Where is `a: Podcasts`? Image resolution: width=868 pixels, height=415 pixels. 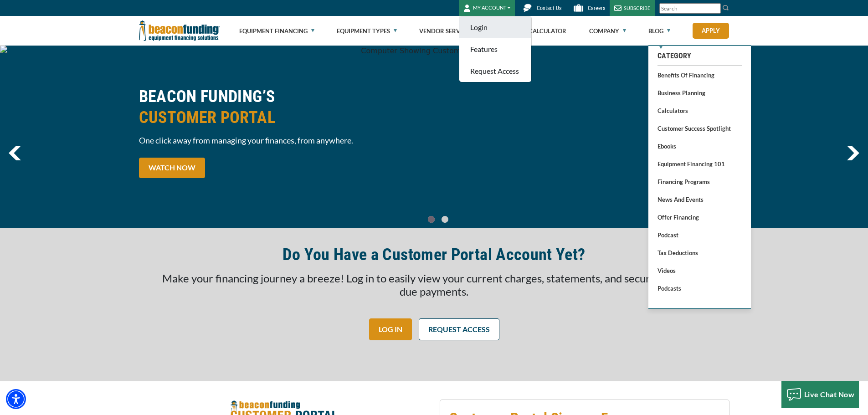
a: Podcasts is located at coordinates (700, 288).